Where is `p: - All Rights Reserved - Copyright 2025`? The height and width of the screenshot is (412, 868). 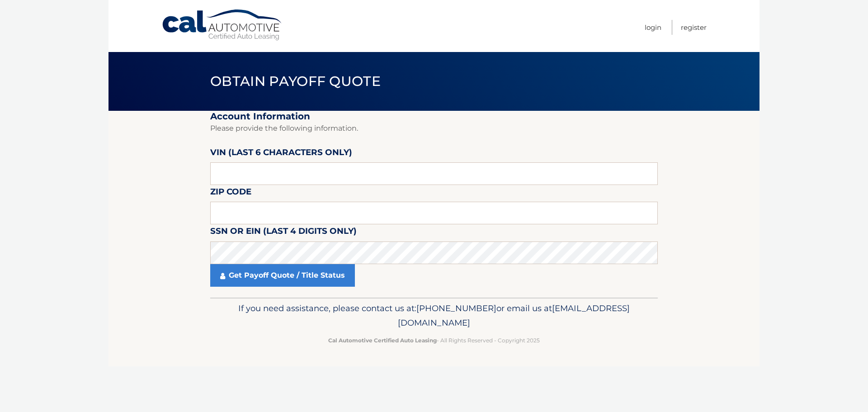 p: - All Rights Reserved - Copyright 2025 is located at coordinates (434, 340).